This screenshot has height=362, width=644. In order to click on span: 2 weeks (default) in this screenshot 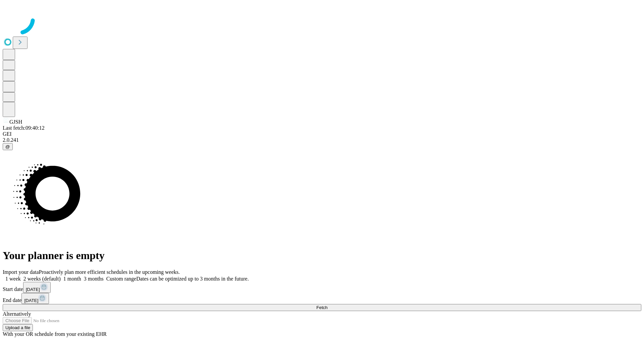, I will do `click(42, 279)`.